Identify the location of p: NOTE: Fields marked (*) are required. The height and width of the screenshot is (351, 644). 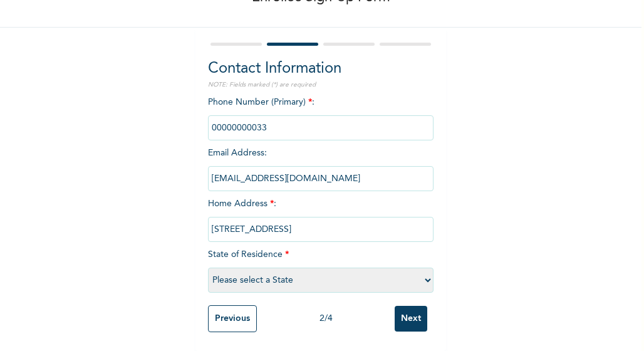
(321, 84).